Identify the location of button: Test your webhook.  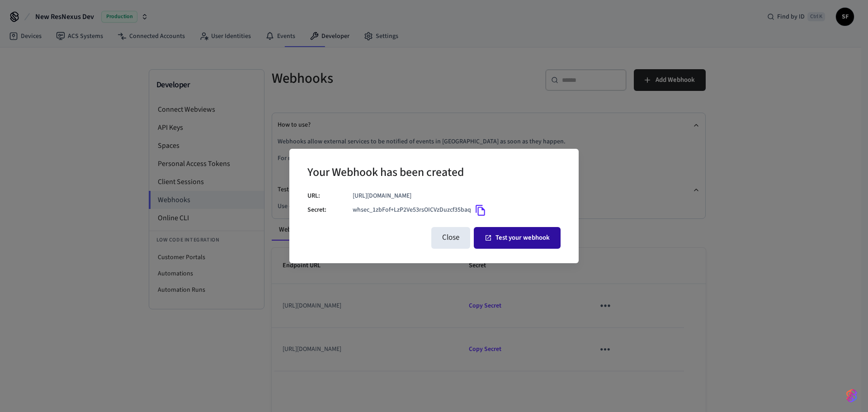
(517, 238).